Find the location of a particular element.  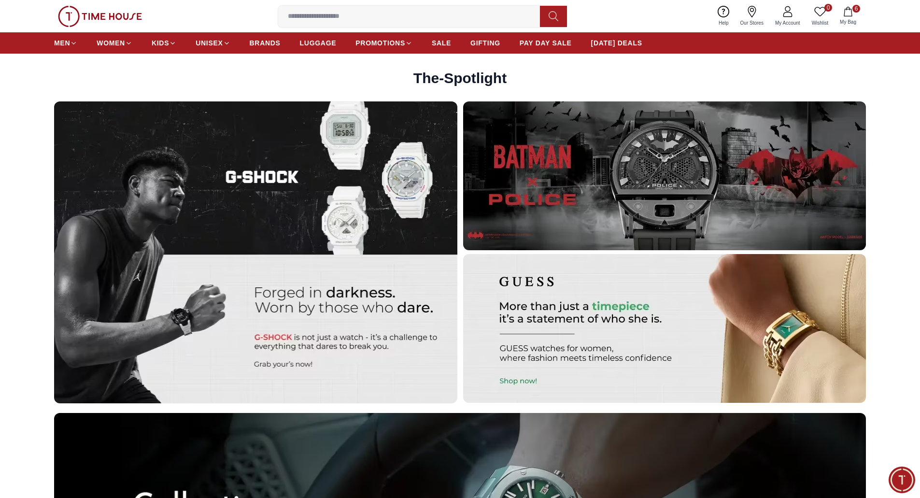

a: LUGGAGE is located at coordinates (318, 43).